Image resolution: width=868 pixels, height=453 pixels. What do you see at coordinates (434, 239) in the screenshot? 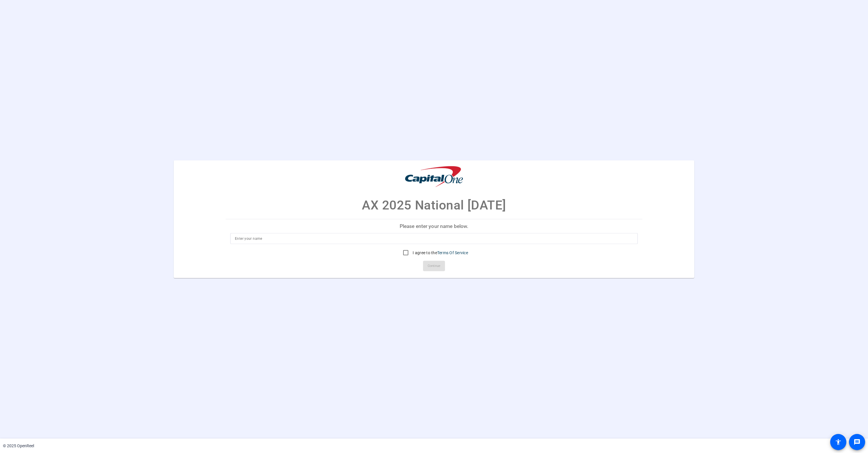
I see `input: Enter your name` at bounding box center [434, 239].